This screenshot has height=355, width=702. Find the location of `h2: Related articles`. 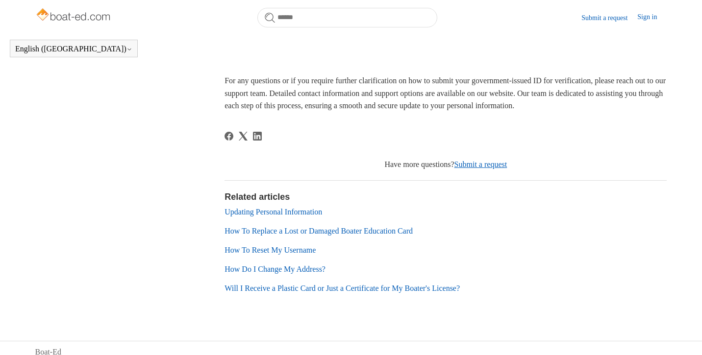

h2: Related articles is located at coordinates (445, 197).